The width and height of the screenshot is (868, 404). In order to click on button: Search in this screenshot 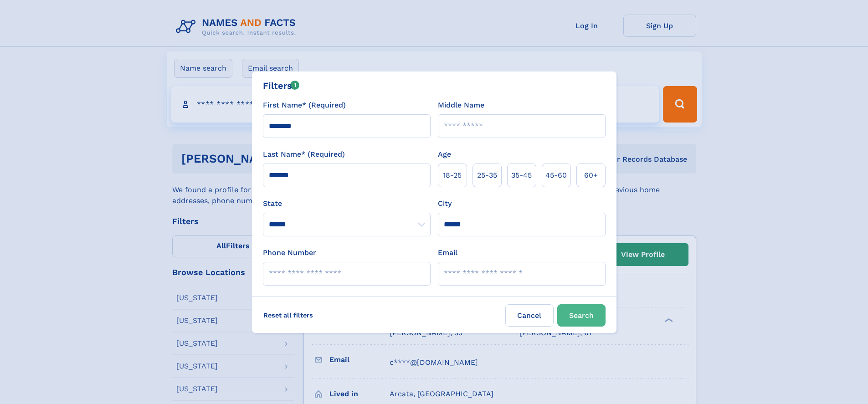, I will do `click(581, 316)`.